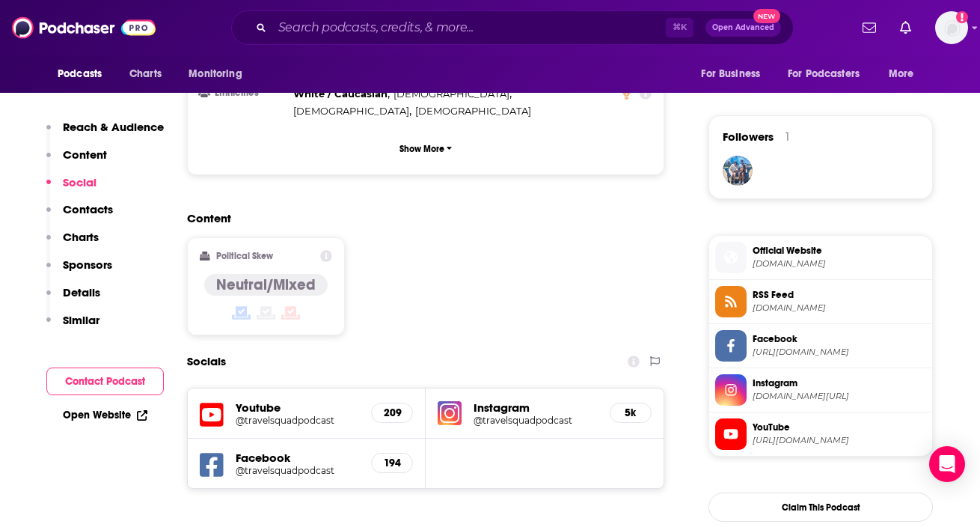 This screenshot has height=527, width=980. Describe the element at coordinates (787, 137) in the screenshot. I see `div: 1` at that location.